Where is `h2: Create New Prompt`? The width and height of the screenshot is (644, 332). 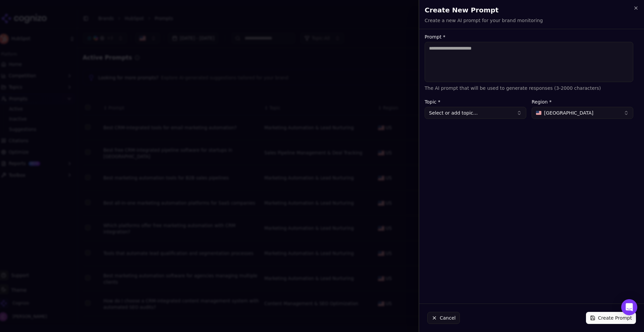 h2: Create New Prompt is located at coordinates (532, 10).